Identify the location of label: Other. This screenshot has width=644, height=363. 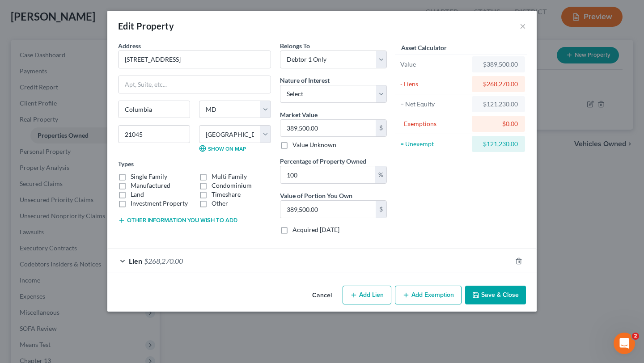
(219, 203).